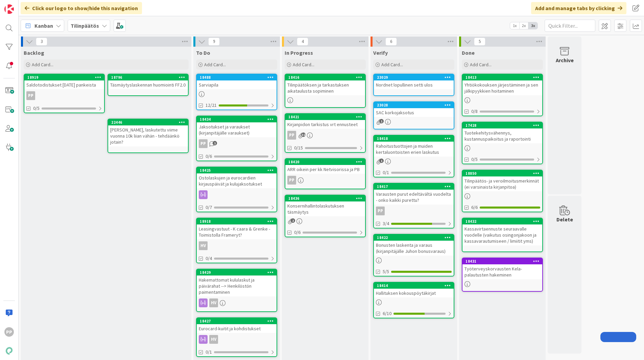 The width and height of the screenshot is (644, 360). Describe the element at coordinates (325, 199) in the screenshot. I see `div: 18436` at that location.